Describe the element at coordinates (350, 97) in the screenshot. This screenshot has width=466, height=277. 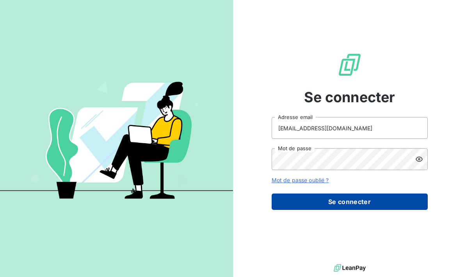
I see `span: Se connecter` at that location.